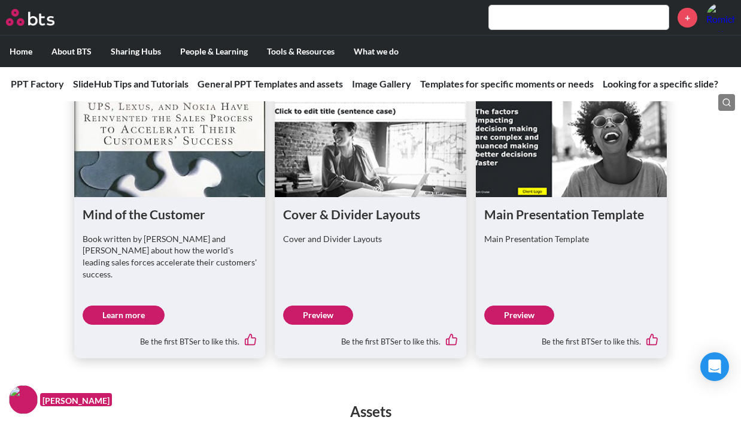  Describe the element at coordinates (376, 51) in the screenshot. I see `label: What we do` at that location.